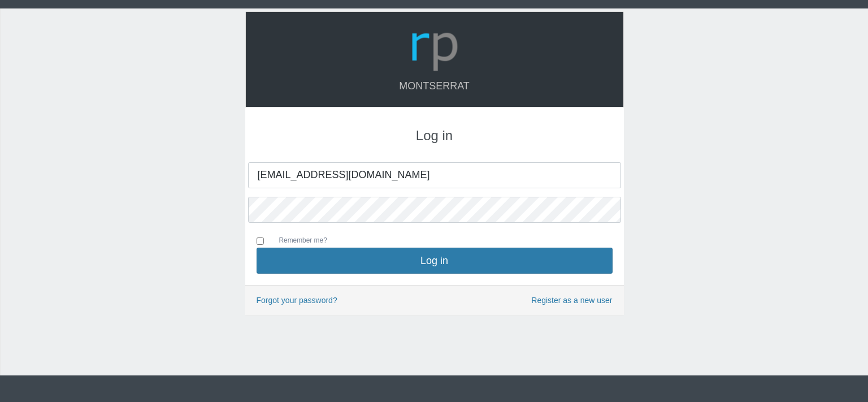  Describe the element at coordinates (571, 300) in the screenshot. I see `a: Register as a new user` at that location.